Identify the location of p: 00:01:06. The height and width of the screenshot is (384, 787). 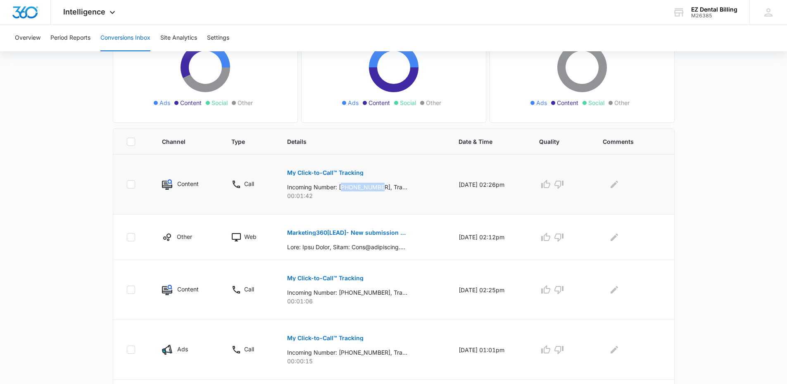
(363, 301).